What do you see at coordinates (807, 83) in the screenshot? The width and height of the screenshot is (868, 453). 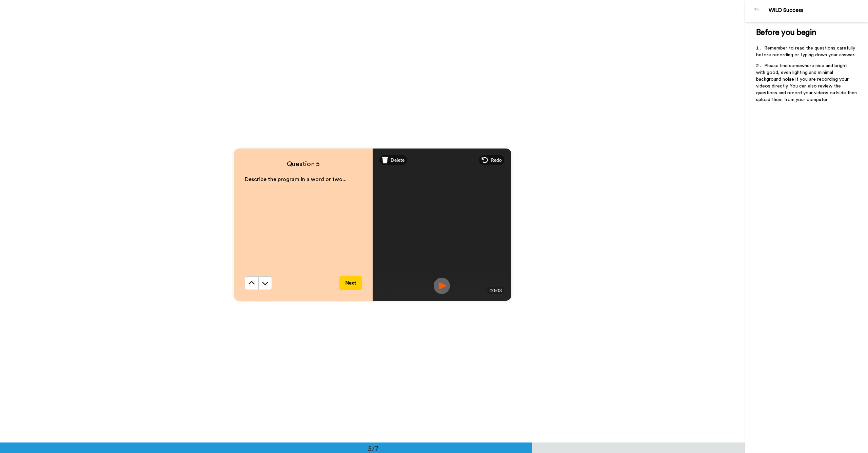 I see `span: Please find somewhere nice and bright with good, even lighting and minimal background noise if yo...` at bounding box center [807, 83].